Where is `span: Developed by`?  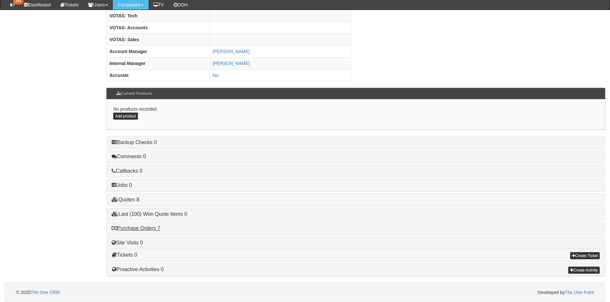 span: Developed by is located at coordinates (566, 293).